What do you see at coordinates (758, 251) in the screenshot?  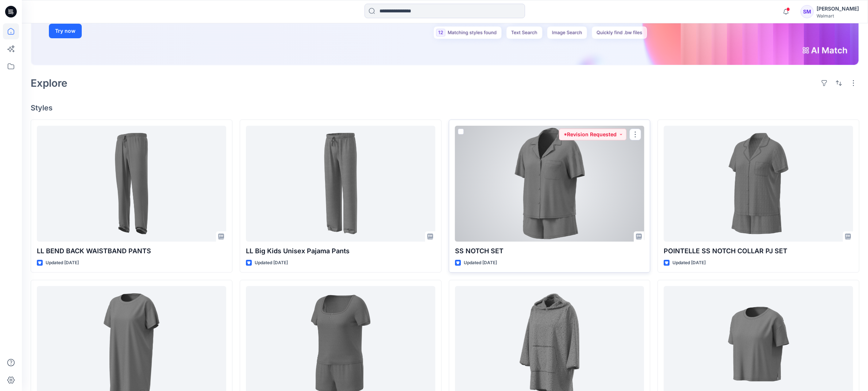 I see `p: POINTELLE SS NOTCH COLLAR PJ SET` at bounding box center [758, 251].